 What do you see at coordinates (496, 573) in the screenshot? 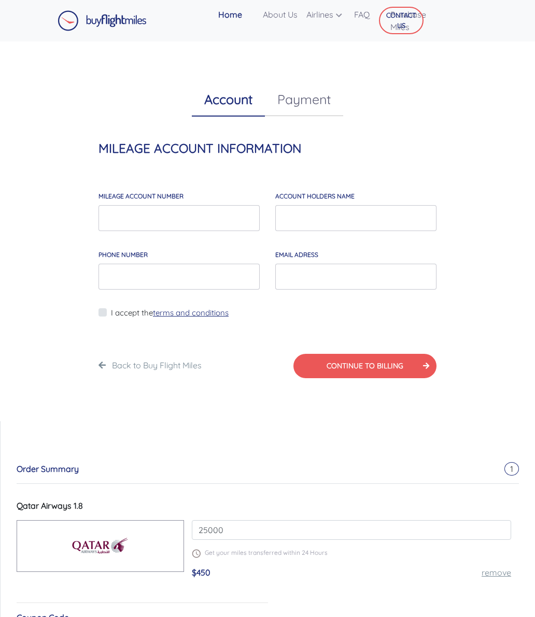
I see `a: remove` at bounding box center [496, 573].